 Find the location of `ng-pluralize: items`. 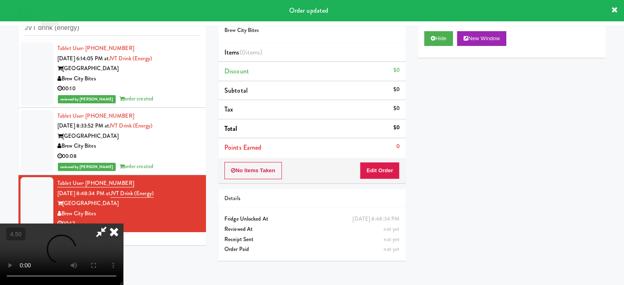

ng-pluralize: items is located at coordinates (253, 52).